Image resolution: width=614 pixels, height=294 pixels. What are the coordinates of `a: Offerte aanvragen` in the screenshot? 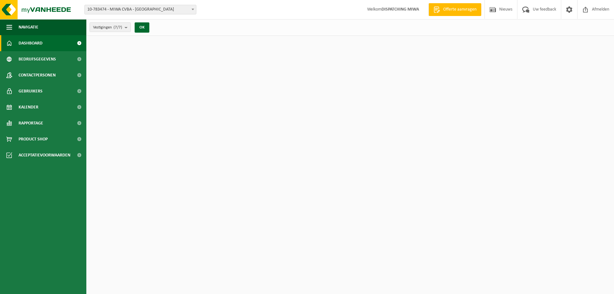 It's located at (455, 10).